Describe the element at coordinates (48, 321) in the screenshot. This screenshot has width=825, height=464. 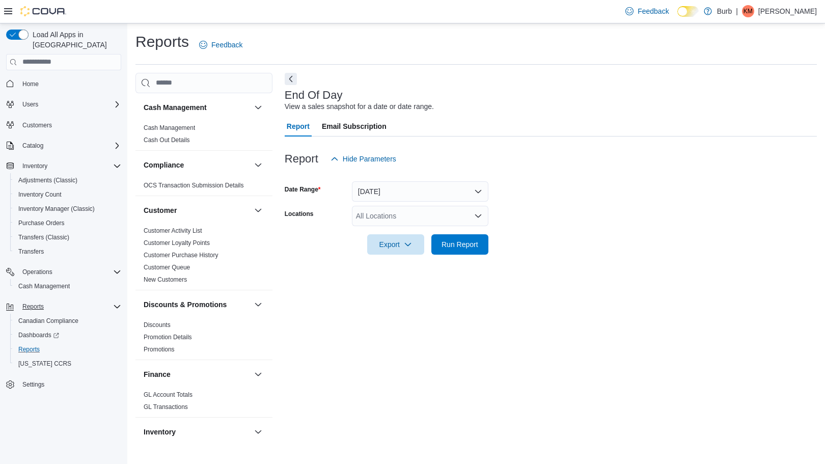
I see `a: Canadian Compliance` at that location.